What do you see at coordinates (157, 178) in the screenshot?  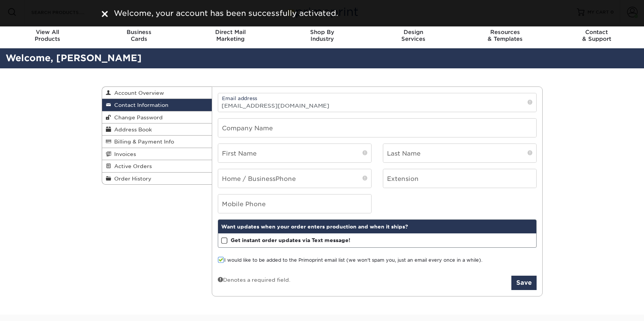 I see `a: Order History` at bounding box center [157, 178].